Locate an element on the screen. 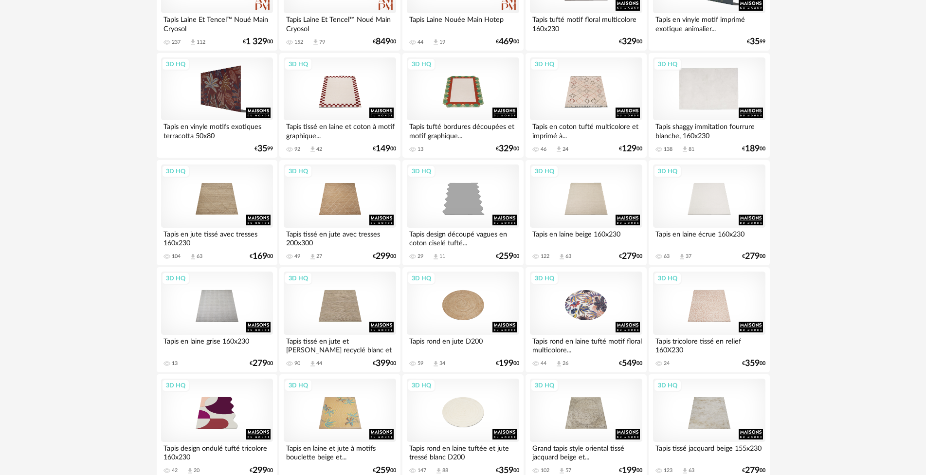 The width and height of the screenshot is (926, 475). span: 329 is located at coordinates (506, 149).